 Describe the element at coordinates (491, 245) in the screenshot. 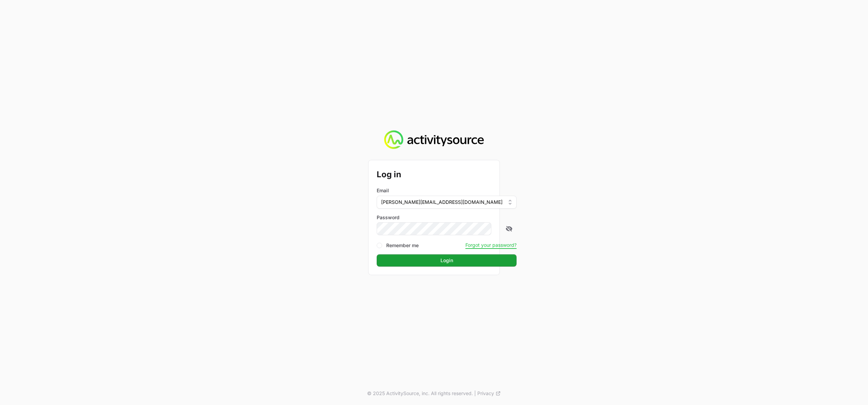

I see `button: Forgot your password?` at that location.